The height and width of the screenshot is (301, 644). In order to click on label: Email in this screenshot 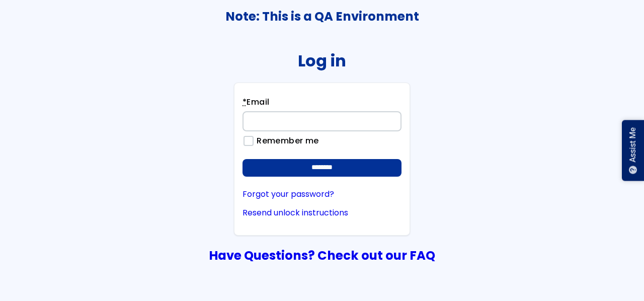, I will do `click(255, 104)`.